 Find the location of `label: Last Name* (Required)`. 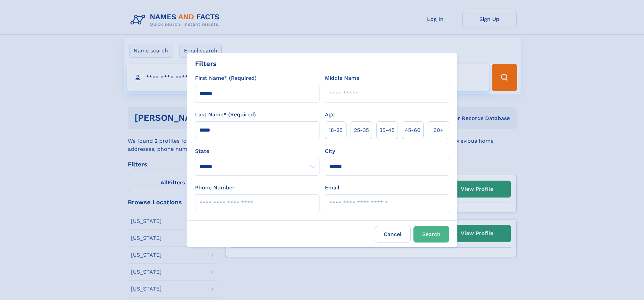

label: Last Name* (Required) is located at coordinates (225, 115).